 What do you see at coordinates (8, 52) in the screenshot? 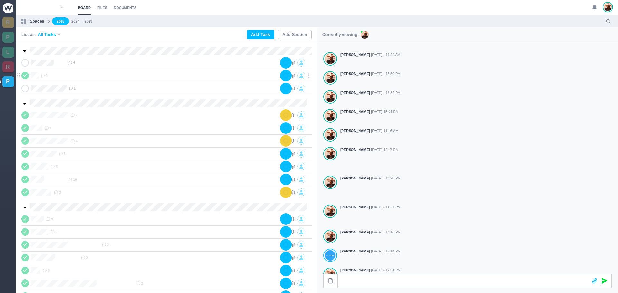
I see `a: L` at bounding box center [8, 52].